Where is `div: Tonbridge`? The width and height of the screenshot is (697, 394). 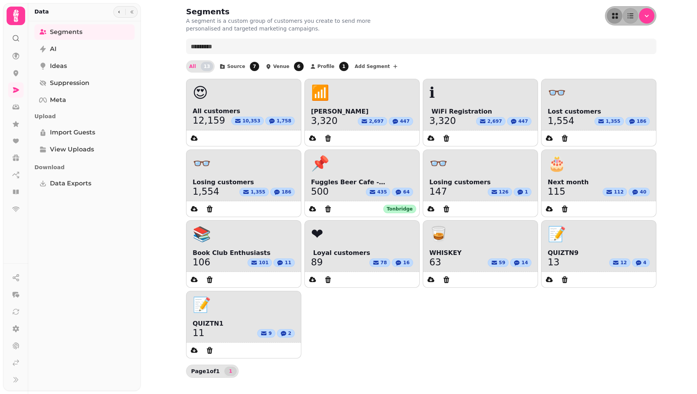 div: Tonbridge is located at coordinates (399, 209).